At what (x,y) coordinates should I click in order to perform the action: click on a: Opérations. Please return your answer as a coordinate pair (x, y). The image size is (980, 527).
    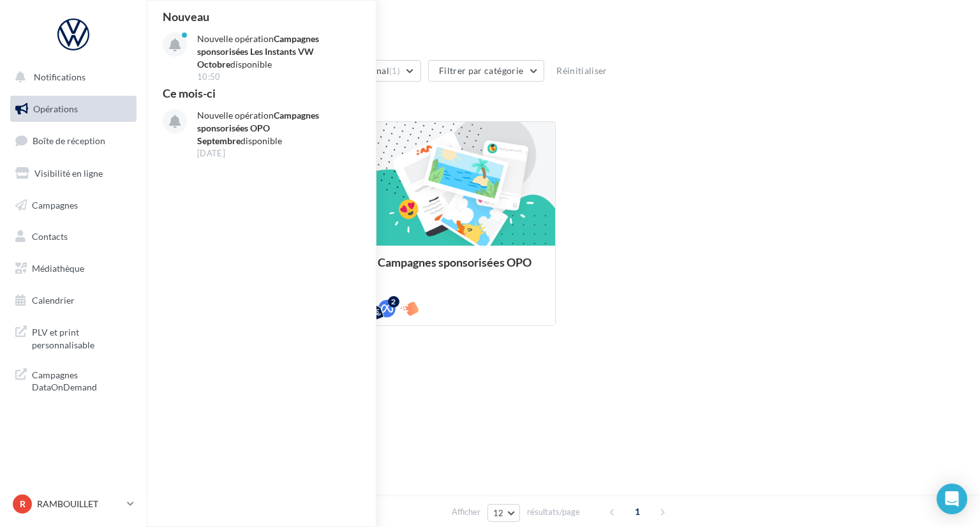
    Looking at the image, I should click on (73, 109).